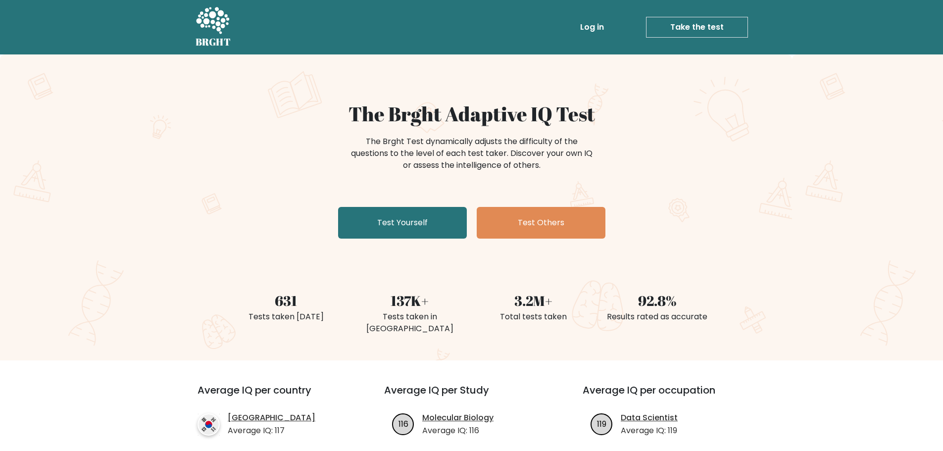  What do you see at coordinates (213, 42) in the screenshot?
I see `h5: BRGHT` at bounding box center [213, 42].